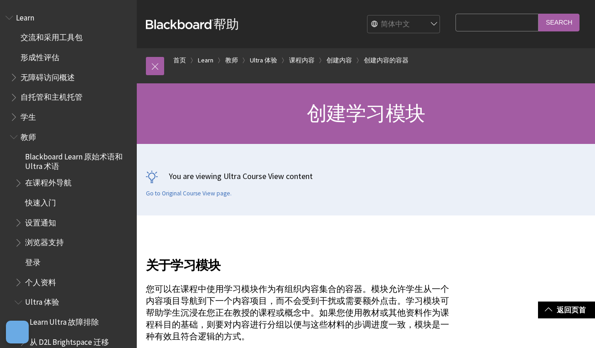 The width and height of the screenshot is (595, 348). I want to click on span: 形成性评估, so click(40, 56).